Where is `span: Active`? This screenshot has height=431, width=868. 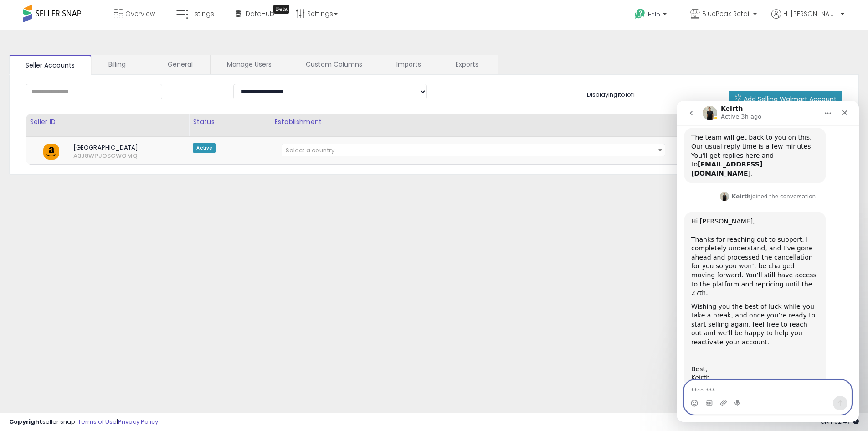 span: Active is located at coordinates (204, 148).